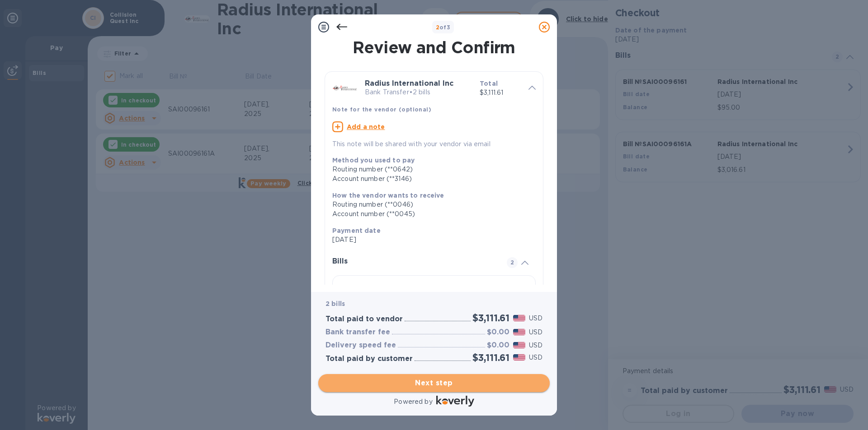  Describe the element at coordinates (356, 231) in the screenshot. I see `b: Payment date` at that location.